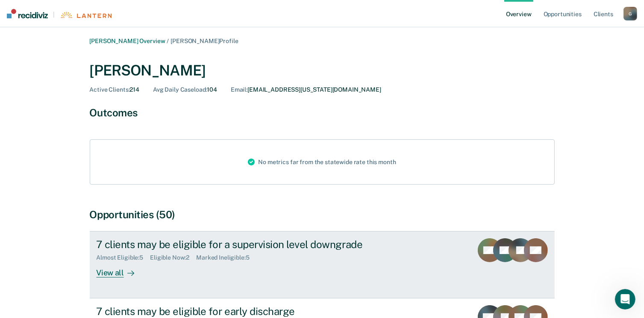  What do you see at coordinates (630, 14) in the screenshot?
I see `div: G` at bounding box center [630, 14].